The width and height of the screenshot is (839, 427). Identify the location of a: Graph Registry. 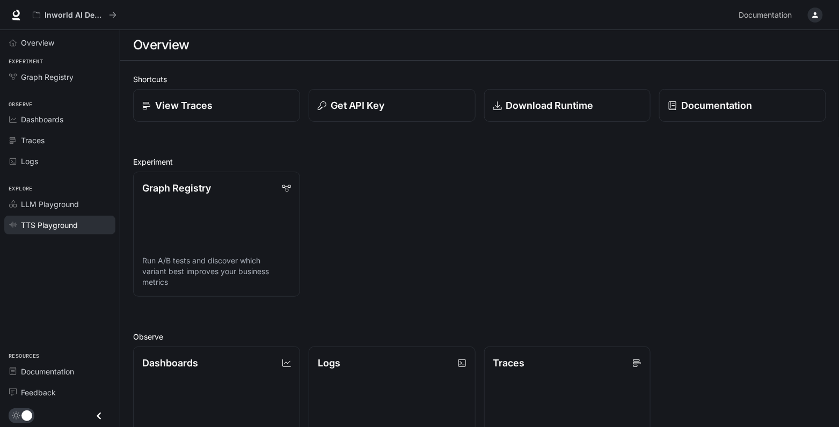
(60, 77).